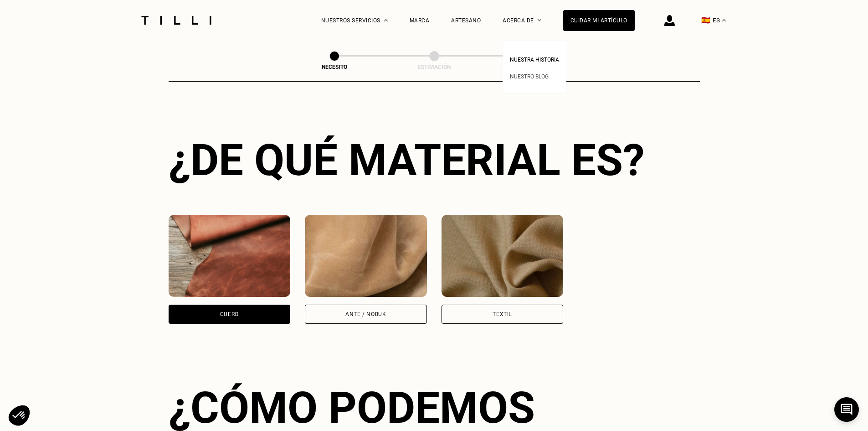 This screenshot has width=868, height=431. I want to click on div: Estimación, so click(435, 67).